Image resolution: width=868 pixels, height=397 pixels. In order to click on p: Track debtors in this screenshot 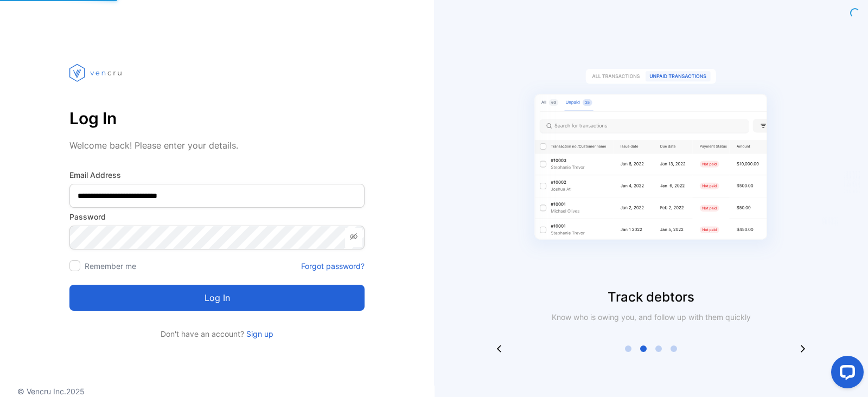, I will do `click(651, 297)`.